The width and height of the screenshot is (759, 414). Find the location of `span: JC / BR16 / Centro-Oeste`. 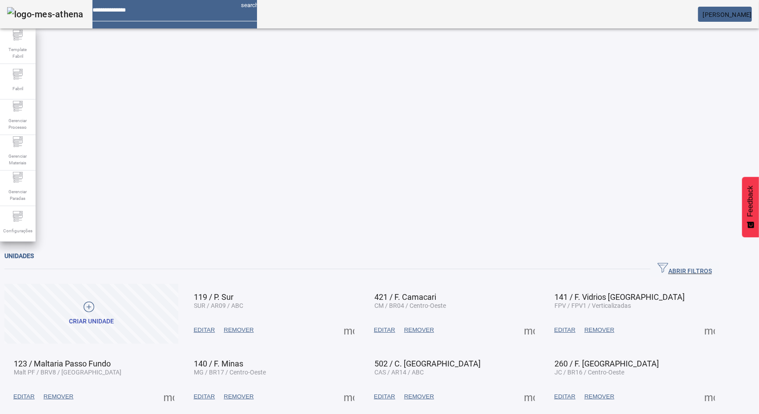

span: JC / BR16 / Centro-Oeste is located at coordinates (589, 372).